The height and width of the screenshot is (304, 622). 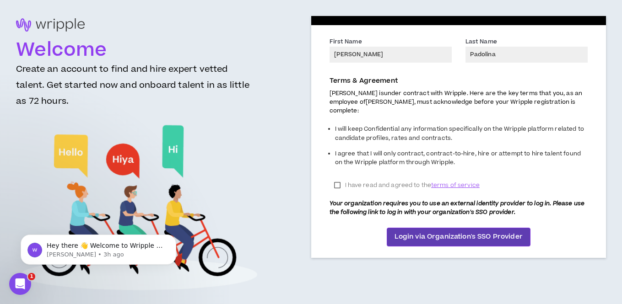 What do you see at coordinates (139, 208) in the screenshot?
I see `img: Welcome to Wripple` at bounding box center [139, 208].